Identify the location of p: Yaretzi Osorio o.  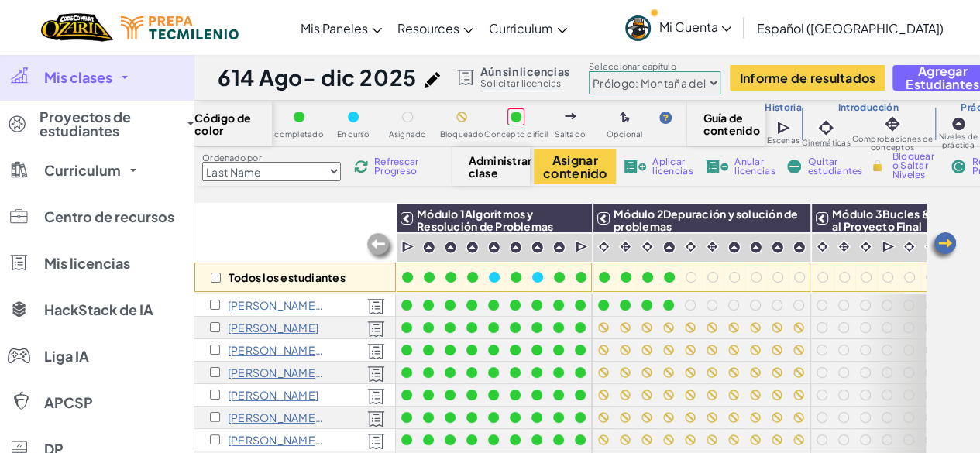
(276, 372).